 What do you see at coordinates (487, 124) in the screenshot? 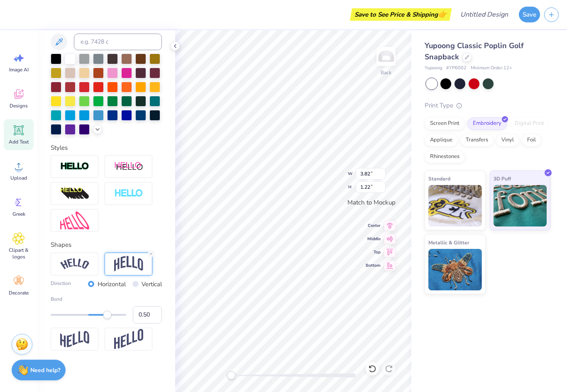
I see `div: Embroidery` at bounding box center [487, 124].